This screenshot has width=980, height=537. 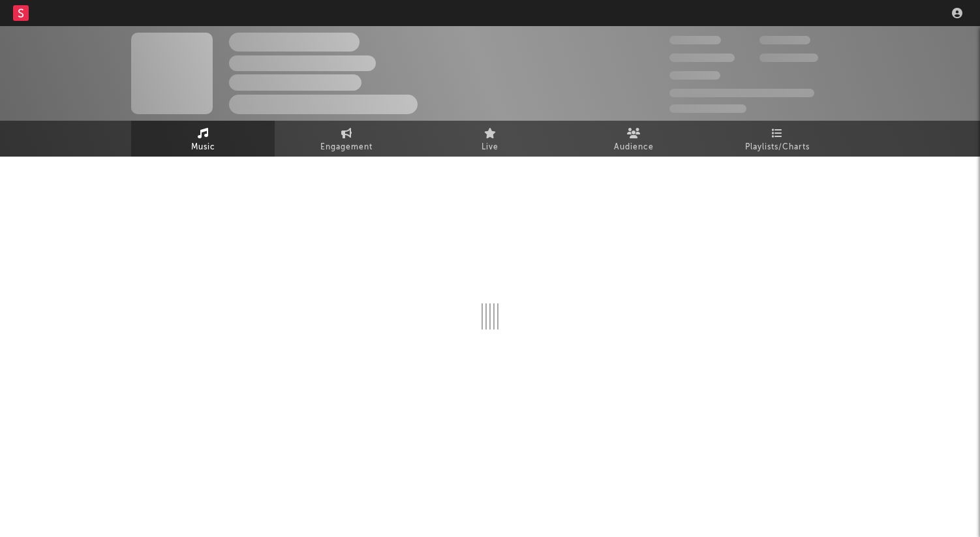 I want to click on span: Live, so click(x=490, y=148).